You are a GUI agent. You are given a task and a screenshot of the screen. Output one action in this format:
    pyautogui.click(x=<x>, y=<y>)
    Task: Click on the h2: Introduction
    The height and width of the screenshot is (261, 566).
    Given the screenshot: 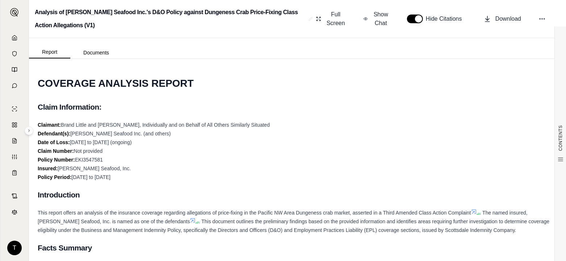 What is the action you would take?
    pyautogui.click(x=298, y=195)
    